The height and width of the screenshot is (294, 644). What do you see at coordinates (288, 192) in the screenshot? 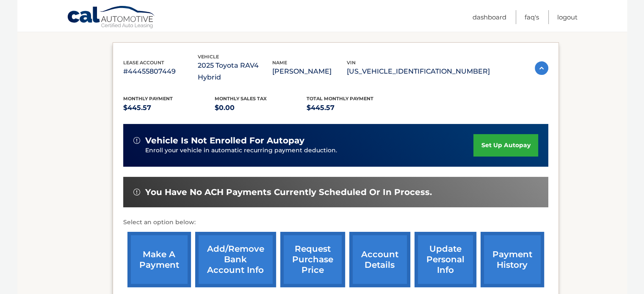
I see `span: You have no ACH payments currently scheduled or in process.` at bounding box center [288, 192].